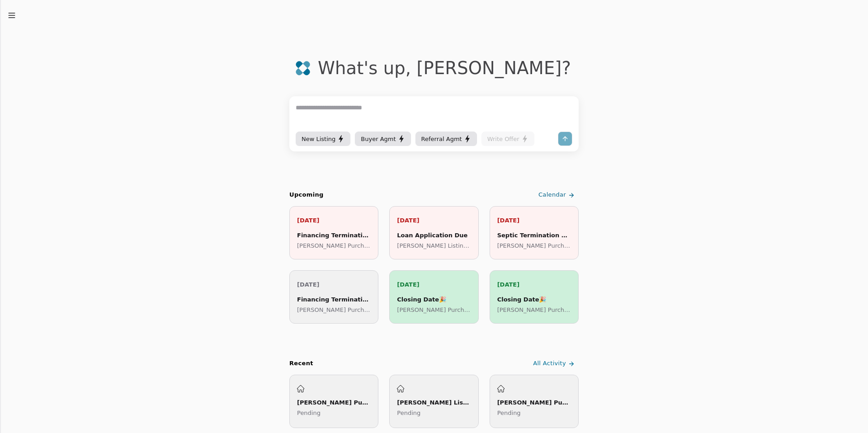 This screenshot has width=868, height=433. I want to click on button: New Listing, so click(323, 139).